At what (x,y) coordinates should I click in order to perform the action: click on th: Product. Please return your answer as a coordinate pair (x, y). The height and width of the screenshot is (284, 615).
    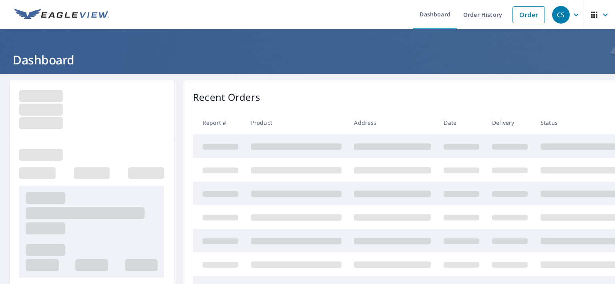
    Looking at the image, I should click on (296, 122).